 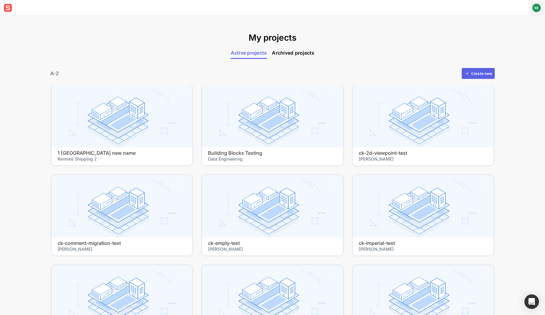 I want to click on h1: My projects, so click(x=273, y=38).